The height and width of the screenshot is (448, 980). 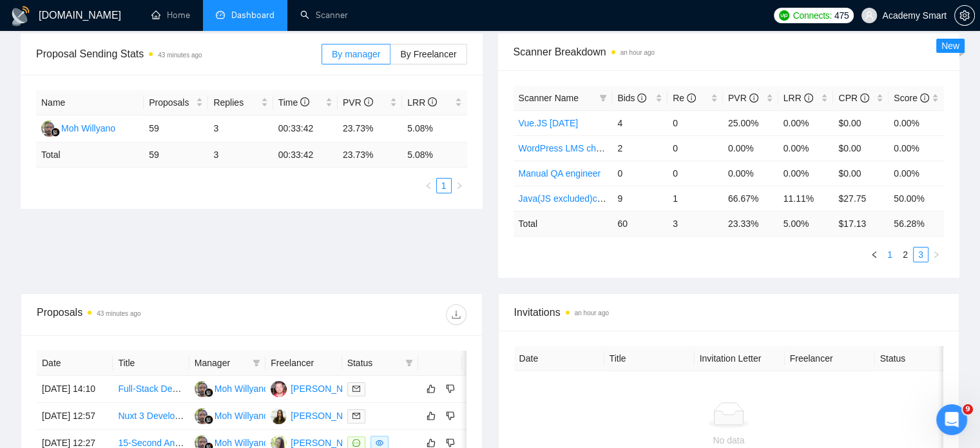 I want to click on th: Date, so click(x=75, y=363).